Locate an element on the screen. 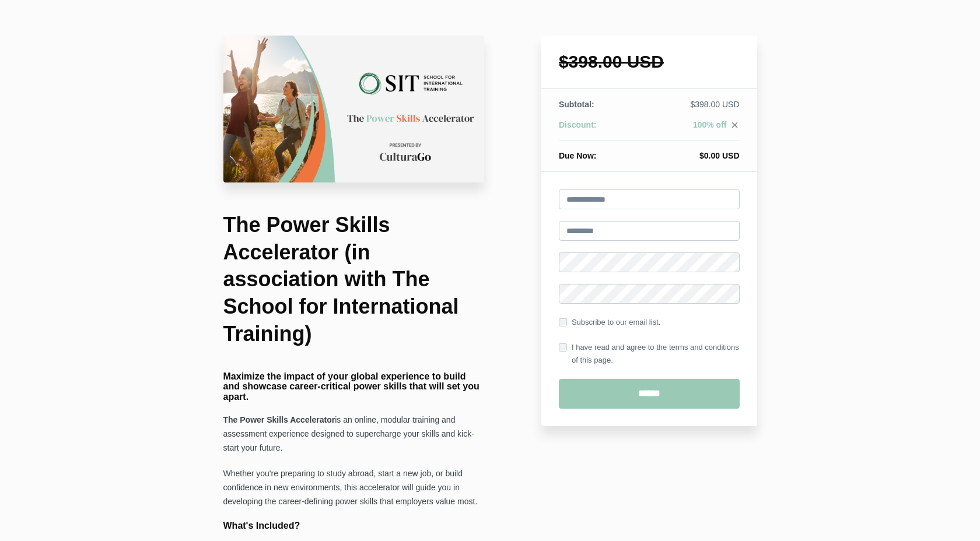 The image size is (980, 541). span: $0.00 USD is located at coordinates (720, 156).